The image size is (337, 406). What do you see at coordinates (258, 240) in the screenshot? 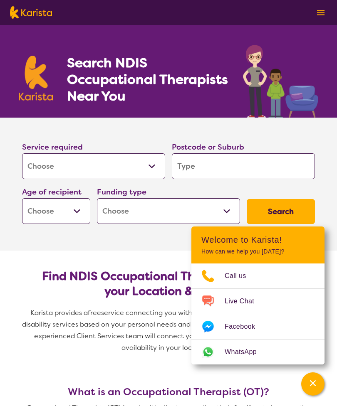
I see `h2: Welcome to Karista!` at bounding box center [258, 240].